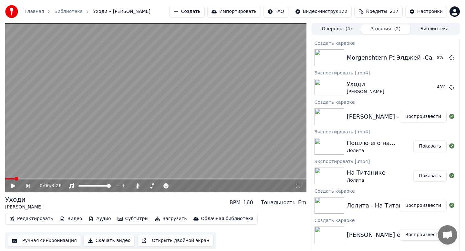 The image size is (465, 251). I want to click on div: На Титанике, so click(366, 173).